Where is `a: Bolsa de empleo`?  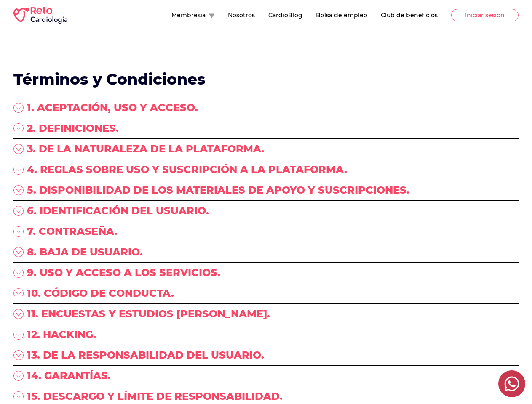 a: Bolsa de empleo is located at coordinates (341, 15).